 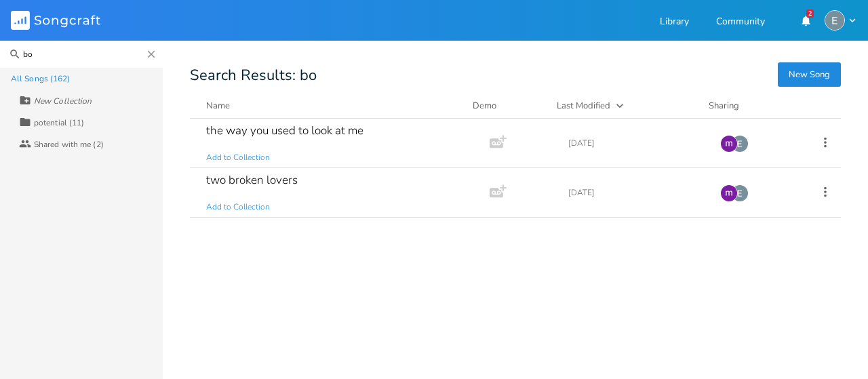 What do you see at coordinates (252, 179) in the screenshot?
I see `div: two broken lovers` at bounding box center [252, 179].